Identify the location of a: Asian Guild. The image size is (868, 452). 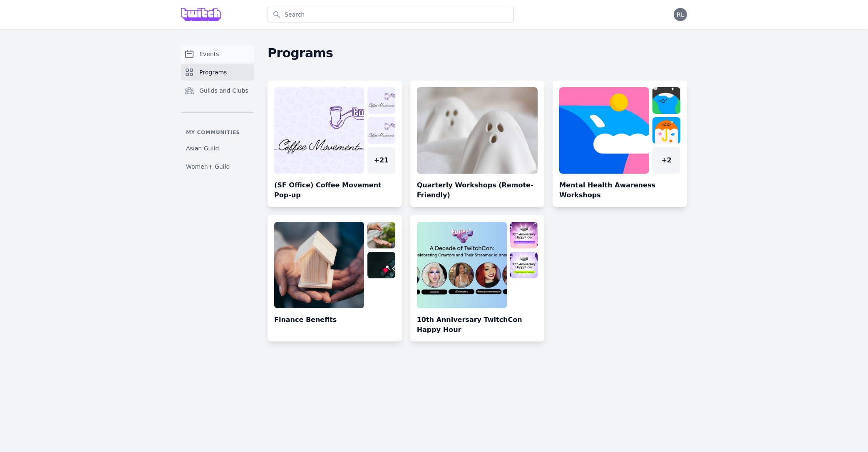
(218, 148).